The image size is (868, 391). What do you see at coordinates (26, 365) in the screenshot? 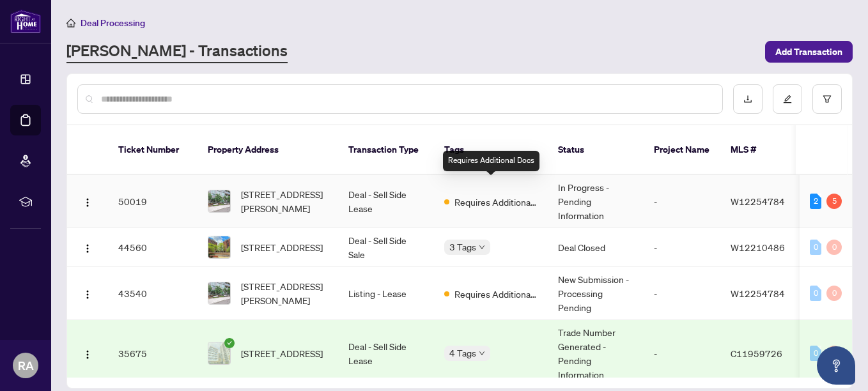
I see `span: RA` at bounding box center [26, 365].